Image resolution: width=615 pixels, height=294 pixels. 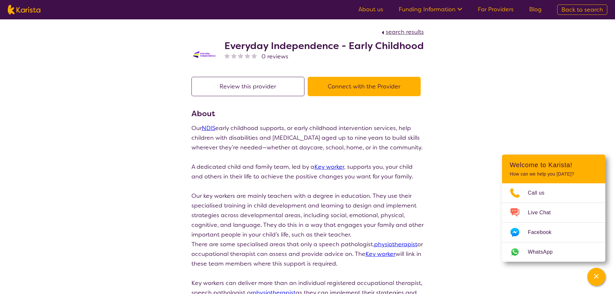 What do you see at coordinates (307, 138) in the screenshot?
I see `span: Our early childhood supports, or early childhood intervention services, help children with disabi...` at bounding box center [307, 138].